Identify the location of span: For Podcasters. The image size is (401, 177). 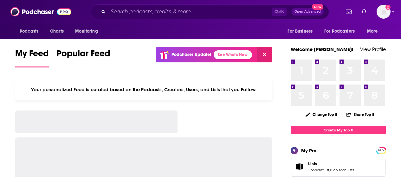
(340, 31).